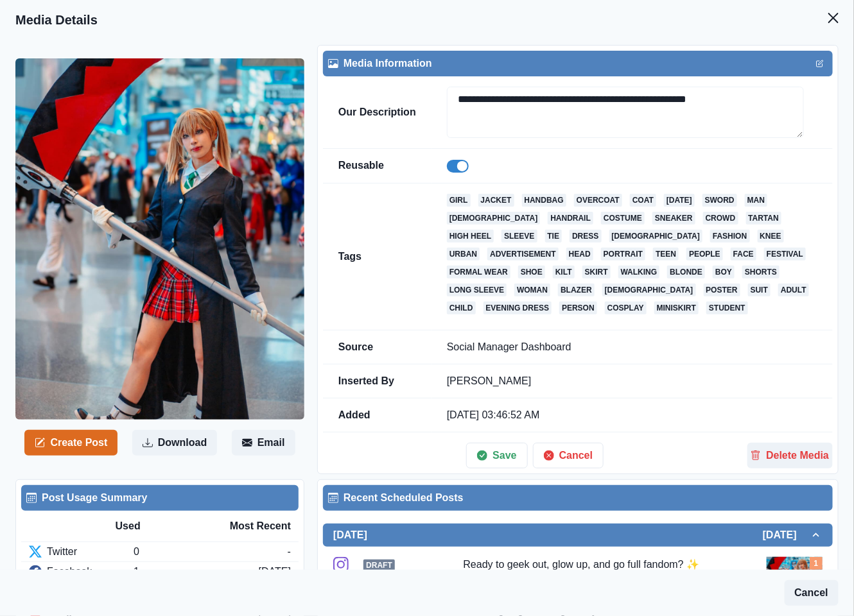  What do you see at coordinates (174, 443) in the screenshot?
I see `a: Download` at bounding box center [174, 443].